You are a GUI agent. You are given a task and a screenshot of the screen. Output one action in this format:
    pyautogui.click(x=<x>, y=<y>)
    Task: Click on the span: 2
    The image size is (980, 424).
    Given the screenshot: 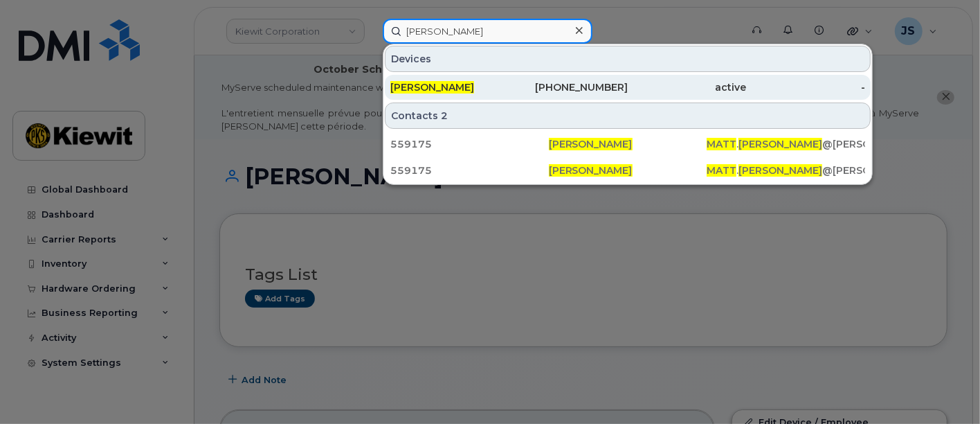 What is the action you would take?
    pyautogui.click(x=444, y=116)
    